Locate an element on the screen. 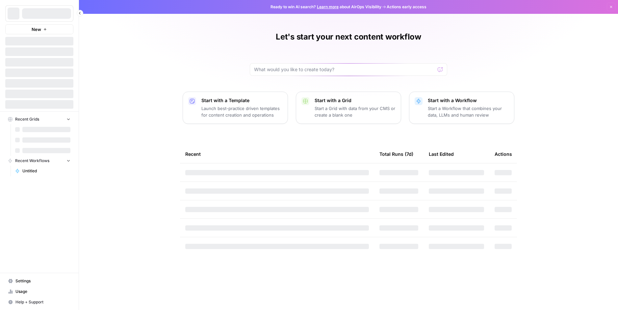 The height and width of the screenshot is (310, 618). div: Actions is located at coordinates (503, 154).